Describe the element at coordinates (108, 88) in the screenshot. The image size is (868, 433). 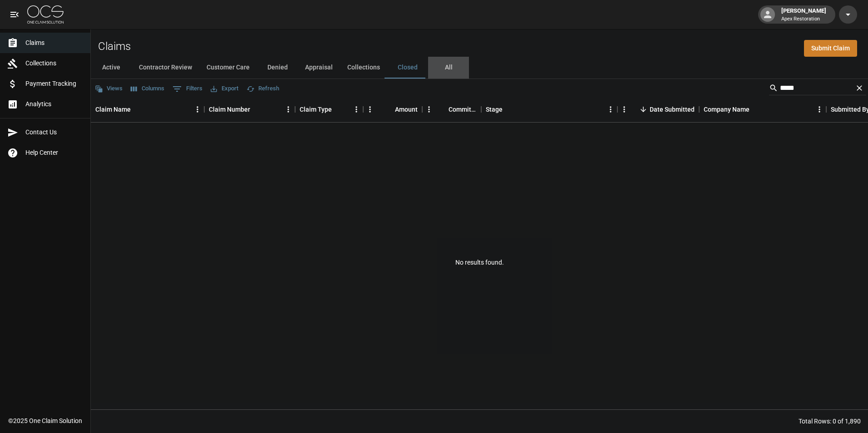
I see `button: Views` at that location.